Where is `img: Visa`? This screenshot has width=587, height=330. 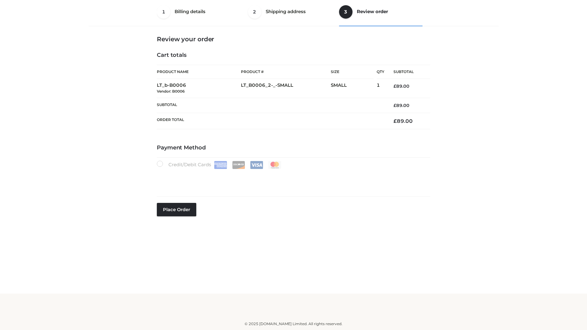 img: Visa is located at coordinates (257, 165).